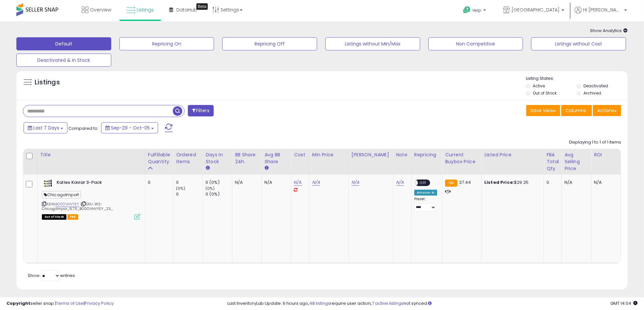  What do you see at coordinates (432, 303) in the screenshot?
I see `div: Last InventoryLab Update: 6 hours ago, require user action, not synced.` at bounding box center [432, 303].